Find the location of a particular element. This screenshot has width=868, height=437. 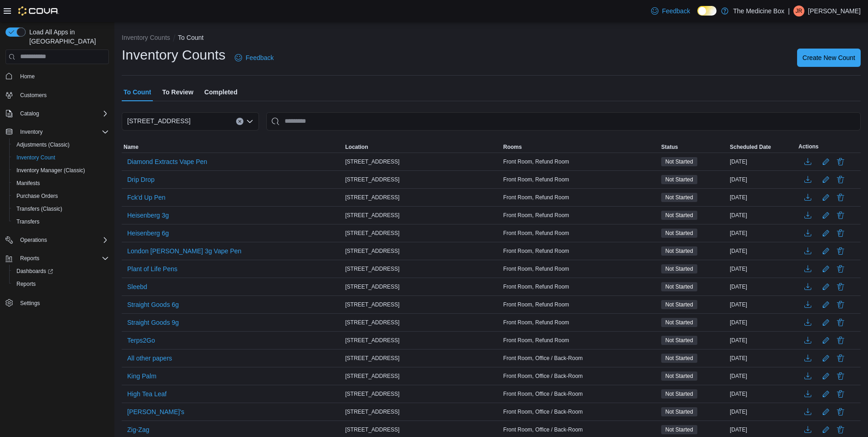

span: Heisenberg 6g is located at coordinates (148, 233).